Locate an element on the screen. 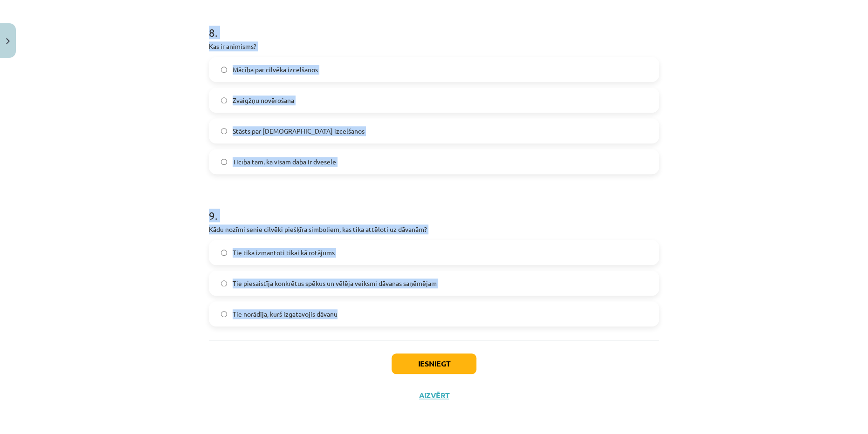 The width and height of the screenshot is (868, 434). p: Kas ir animisms? is located at coordinates (434, 46).